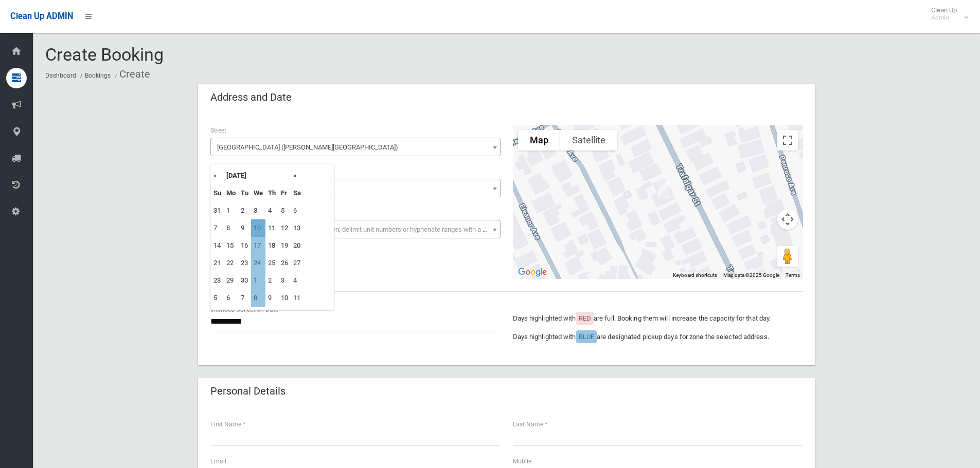  I want to click on td: 15, so click(231, 246).